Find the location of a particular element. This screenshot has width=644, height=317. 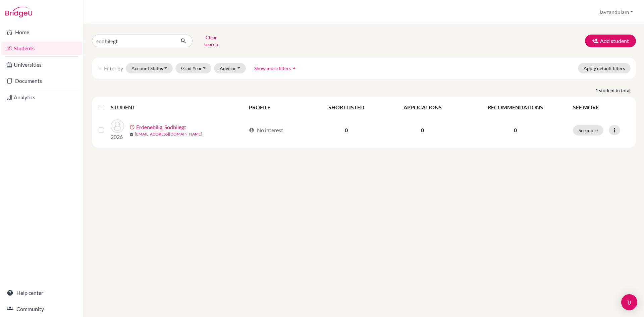

input: Find student by name... is located at coordinates (133, 41).